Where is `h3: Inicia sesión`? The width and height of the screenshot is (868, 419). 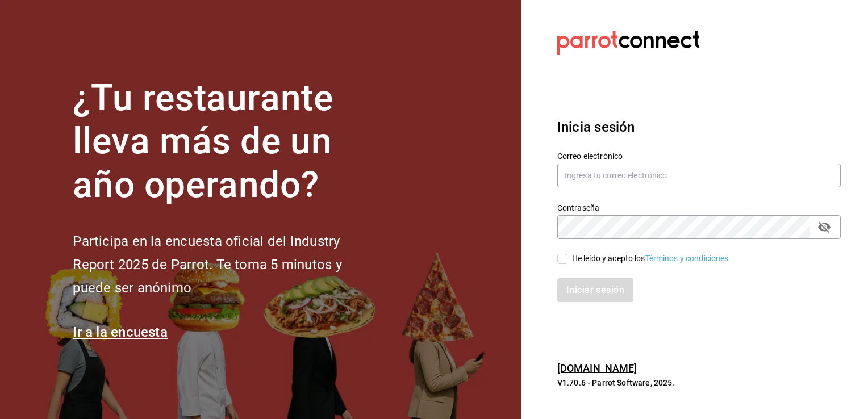 h3: Inicia sesión is located at coordinates (699, 127).